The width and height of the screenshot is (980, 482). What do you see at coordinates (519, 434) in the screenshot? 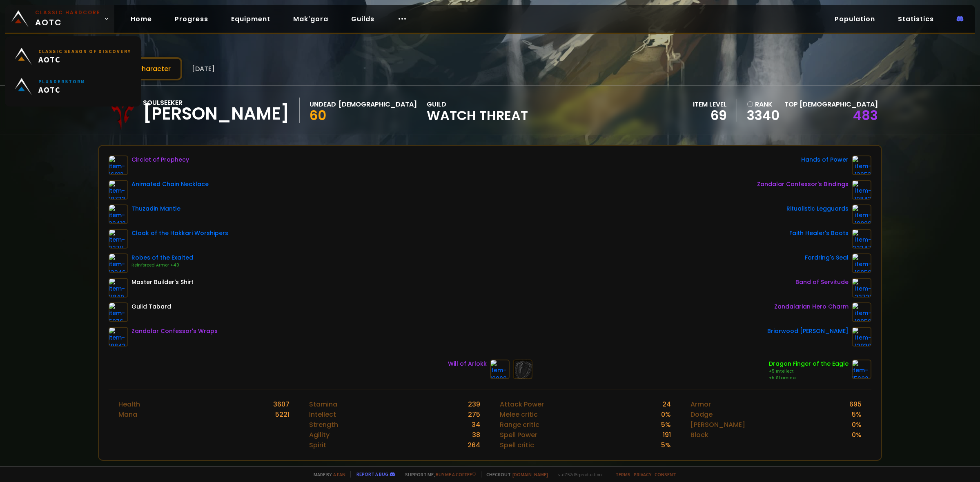
I see `div: Spell Power` at bounding box center [519, 434].